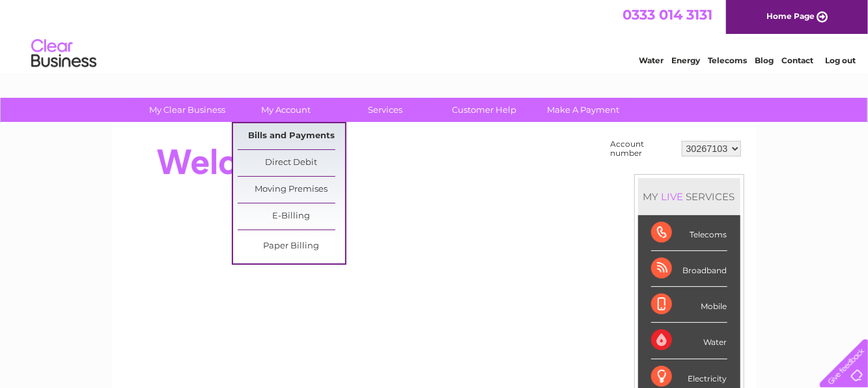 The image size is (868, 388). What do you see at coordinates (291, 190) in the screenshot?
I see `a: Moving Premises` at bounding box center [291, 190].